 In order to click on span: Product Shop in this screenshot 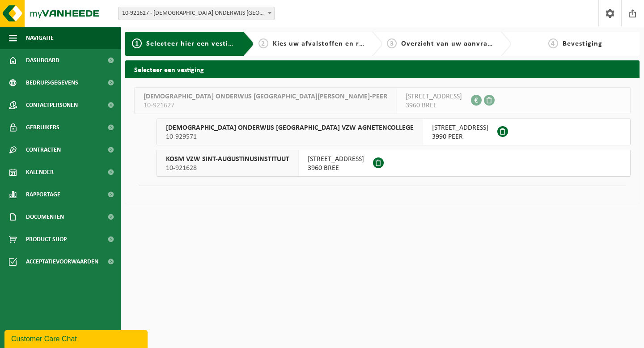, I will do `click(46, 239)`.